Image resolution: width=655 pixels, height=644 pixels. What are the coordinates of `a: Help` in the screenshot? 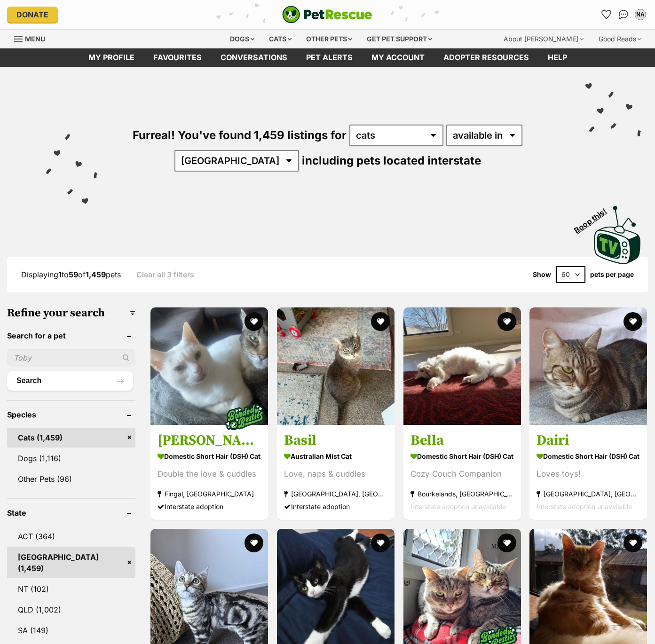 It's located at (557, 57).